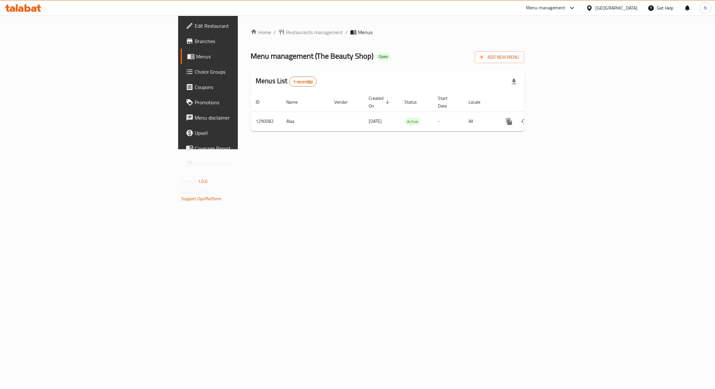 This screenshot has height=389, width=715. I want to click on a: Restaurants management, so click(311, 32).